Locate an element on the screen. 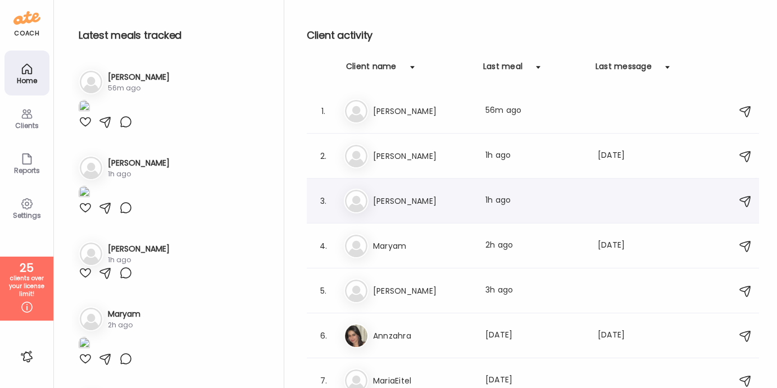  img: images%2FNvdWi2XNZsdw9jPgzia14fM3VbH2%2Fn5ulRlmEh3d3oQSd4ZVh%2FEczBjfYF3e7YKyRCe8sG_1080 is located at coordinates (84, 193).